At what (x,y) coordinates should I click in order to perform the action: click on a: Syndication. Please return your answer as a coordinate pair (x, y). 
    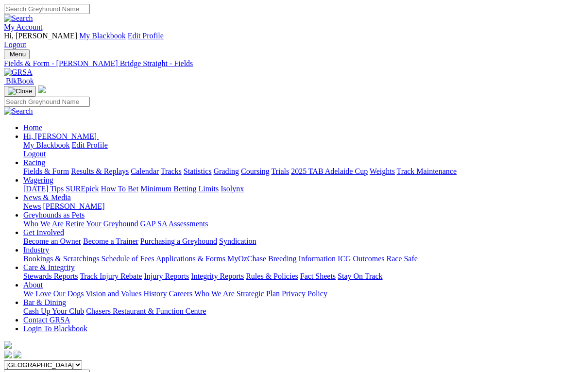
    Looking at the image, I should click on (237, 241).